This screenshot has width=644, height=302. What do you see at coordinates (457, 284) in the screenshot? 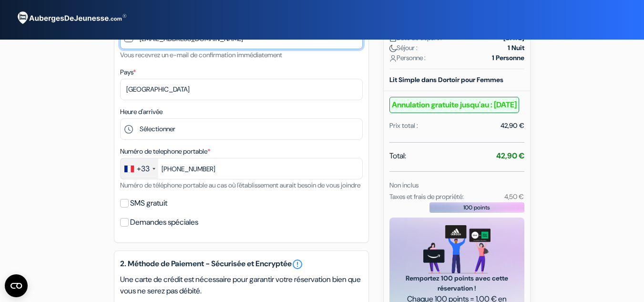
I see `span: Remportez 100 points avec cette réservation !` at bounding box center [457, 284].